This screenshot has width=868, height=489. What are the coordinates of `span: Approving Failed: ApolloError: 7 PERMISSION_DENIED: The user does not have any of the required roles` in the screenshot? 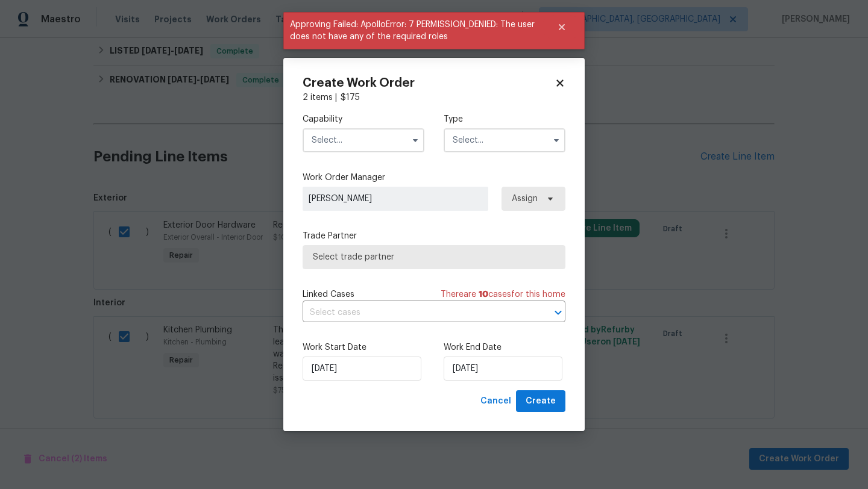 It's located at (412, 31).